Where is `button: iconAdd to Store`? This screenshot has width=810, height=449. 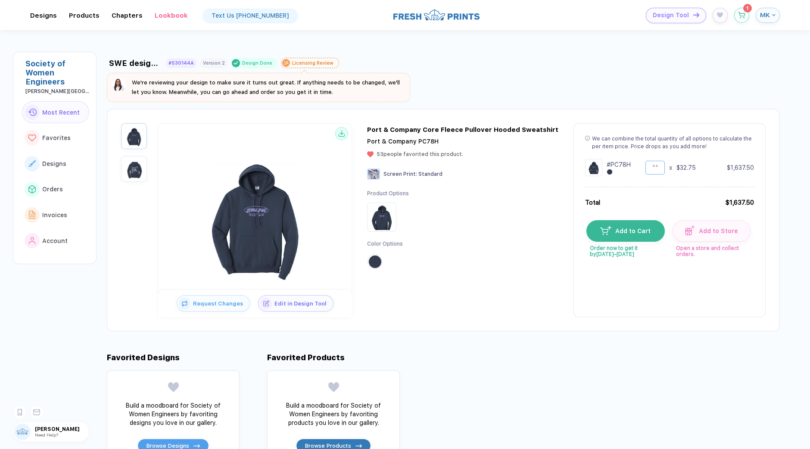
button: iconAdd to Store is located at coordinates (712, 231).